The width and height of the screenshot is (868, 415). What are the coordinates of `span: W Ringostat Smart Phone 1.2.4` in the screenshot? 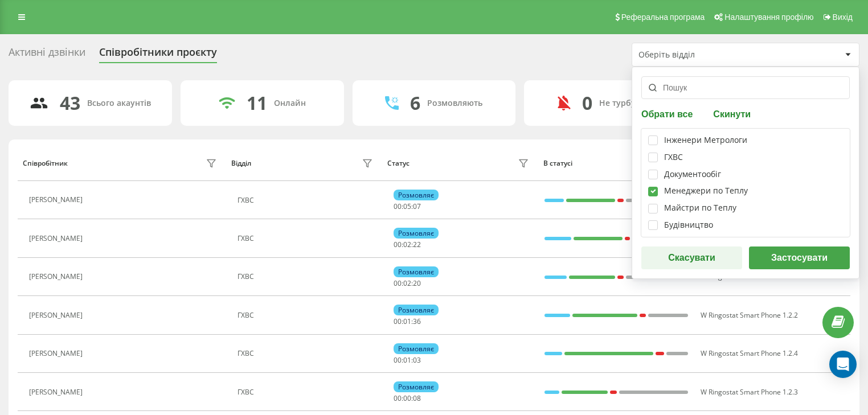 It's located at (749, 353).